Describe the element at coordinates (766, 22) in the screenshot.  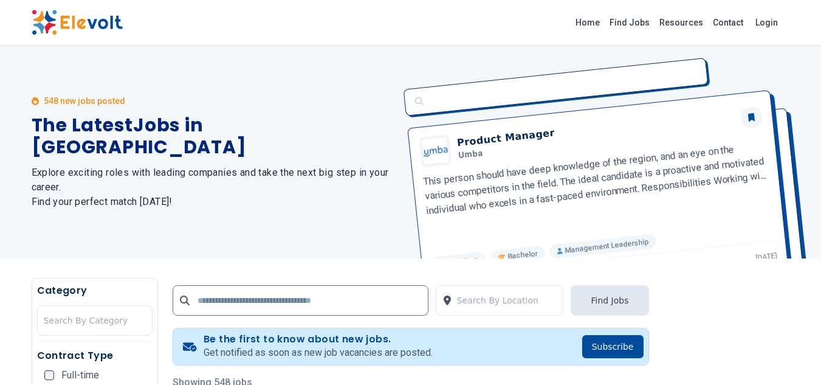
I see `a: Login` at that location.